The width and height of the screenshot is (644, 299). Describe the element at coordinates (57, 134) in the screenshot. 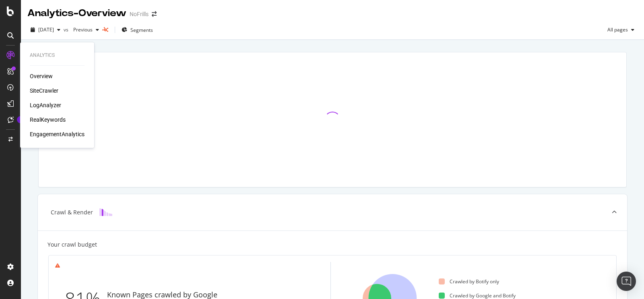

I see `div: EngagementAnalytics` at that location.